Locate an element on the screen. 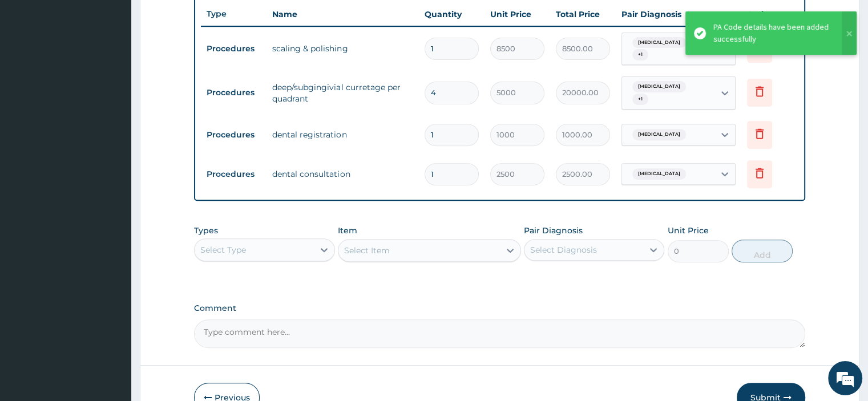  div: Minimize live chat window is located at coordinates (201, 20).